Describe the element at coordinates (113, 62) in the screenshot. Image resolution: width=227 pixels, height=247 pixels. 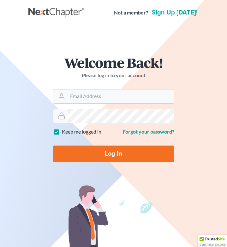
I see `h1: Welcome Back!` at that location.